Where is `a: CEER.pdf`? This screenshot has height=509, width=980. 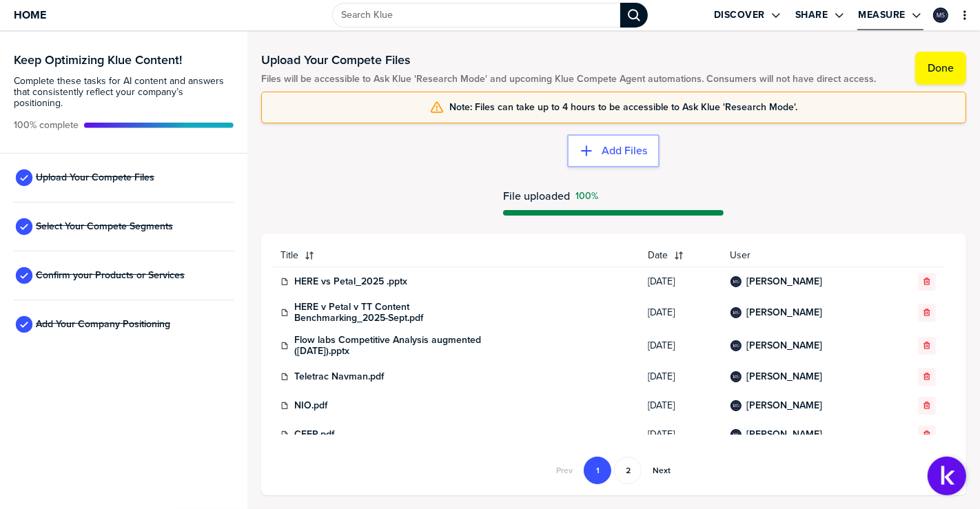
a: CEER.pdf is located at coordinates (314, 434).